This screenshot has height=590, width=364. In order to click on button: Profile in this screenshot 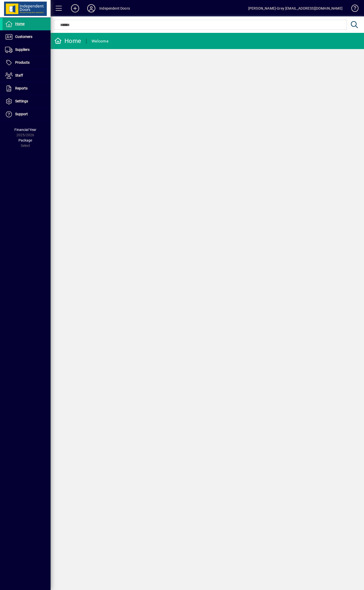, I will do `click(91, 8)`.